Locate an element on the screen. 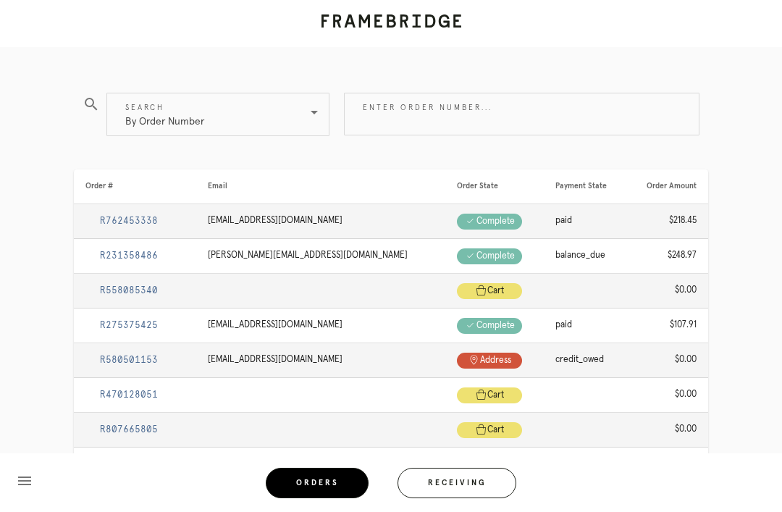 The width and height of the screenshot is (782, 512). i: search is located at coordinates (91, 104).